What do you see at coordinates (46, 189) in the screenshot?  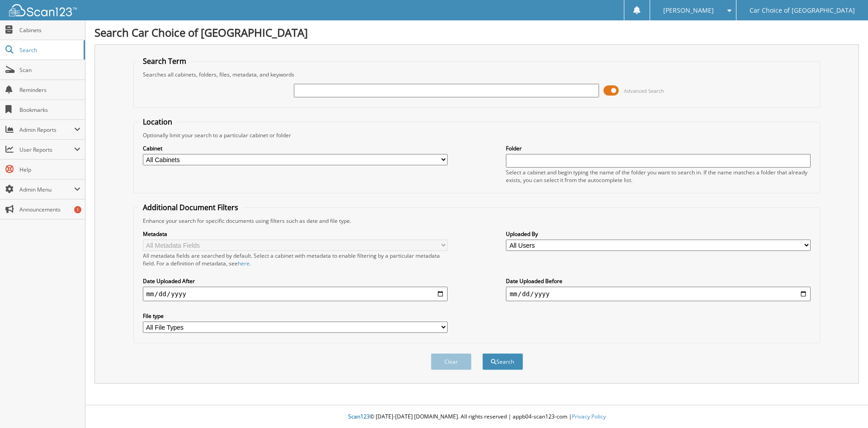 I see `span: Admin Menu` at bounding box center [46, 189].